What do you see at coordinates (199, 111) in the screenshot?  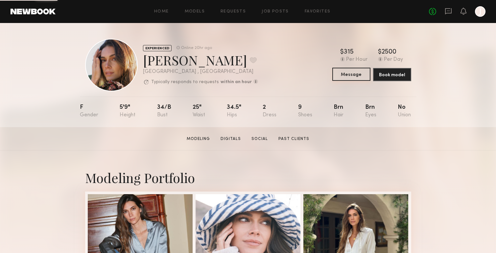 I see `div: 25"` at bounding box center [199, 111].